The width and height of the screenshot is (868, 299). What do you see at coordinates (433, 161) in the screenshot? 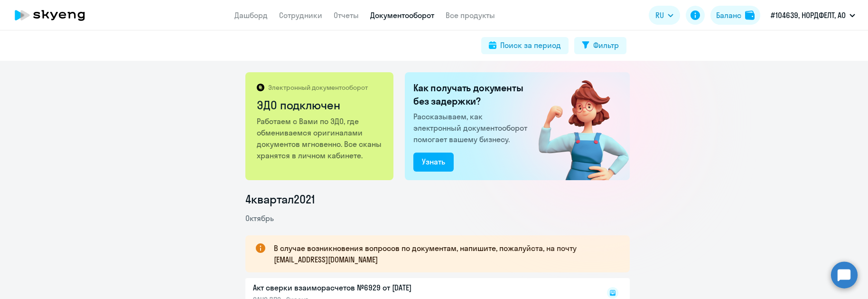
I see `div: Узнать` at bounding box center [433, 161].